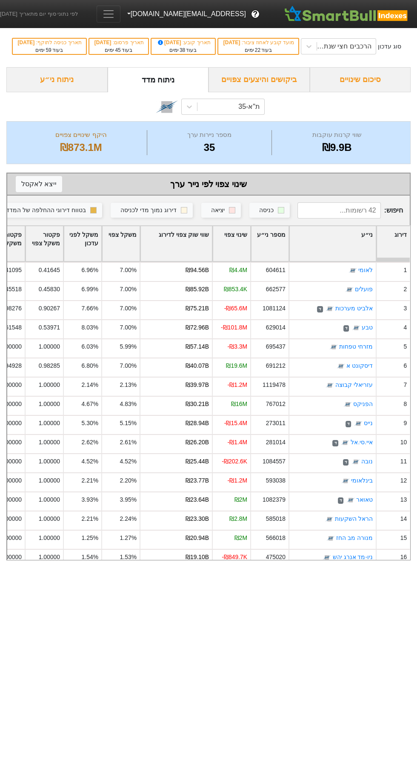  I want to click on a: מנורה מב החז, so click(354, 538).